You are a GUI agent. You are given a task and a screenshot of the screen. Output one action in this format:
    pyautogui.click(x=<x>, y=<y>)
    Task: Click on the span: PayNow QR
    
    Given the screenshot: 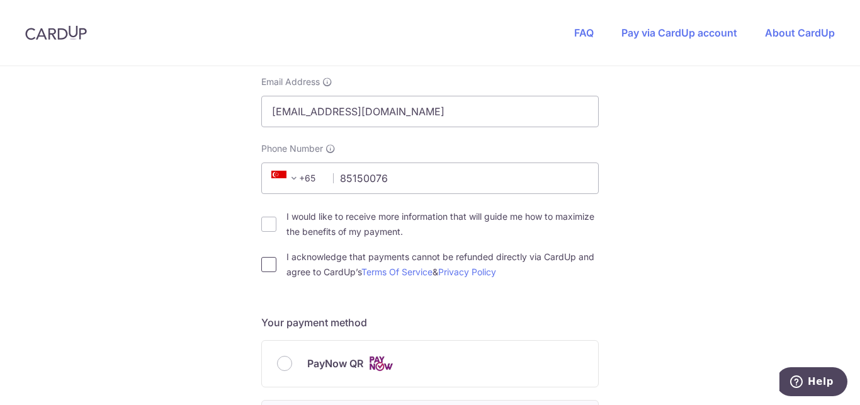 What is the action you would take?
    pyautogui.click(x=335, y=363)
    